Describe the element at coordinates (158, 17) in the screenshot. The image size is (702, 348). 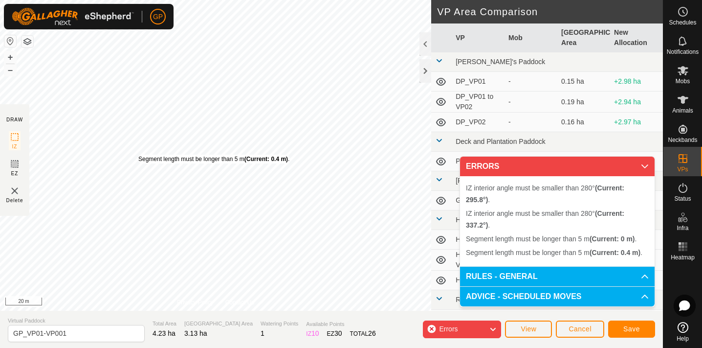
I see `span: GP` at that location.